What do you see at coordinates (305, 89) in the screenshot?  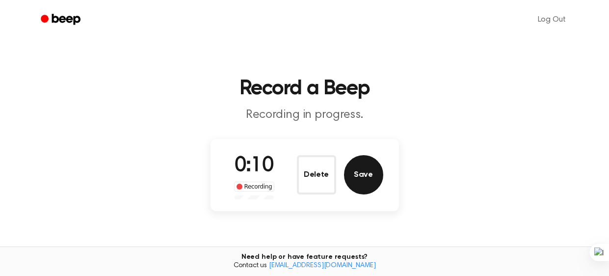 I see `h1: Record a Beep` at bounding box center [305, 89].